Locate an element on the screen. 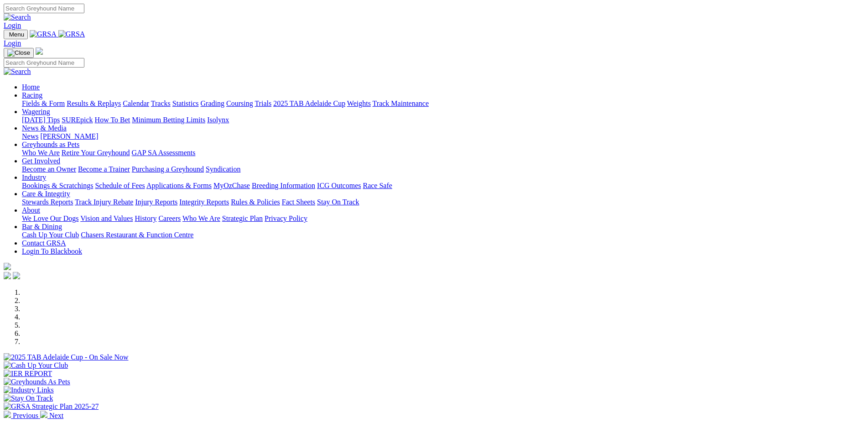 The width and height of the screenshot is (868, 423). a: Injury Reports is located at coordinates (156, 202).